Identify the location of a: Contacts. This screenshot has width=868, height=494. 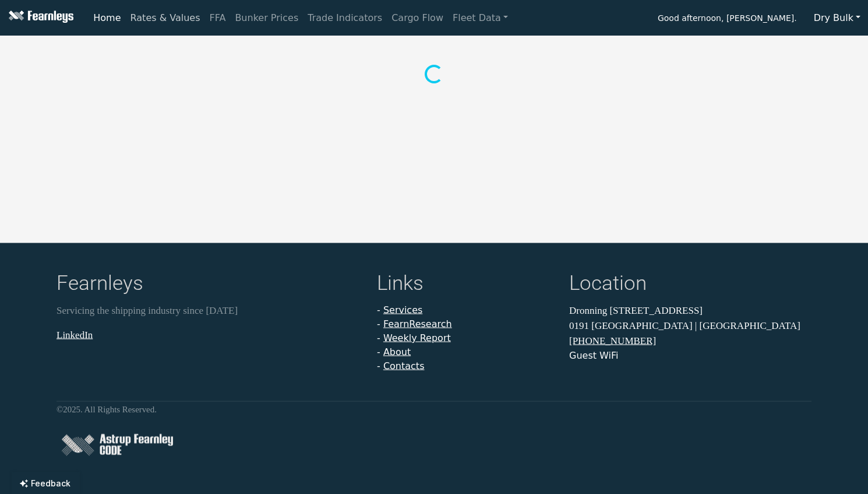
(404, 365).